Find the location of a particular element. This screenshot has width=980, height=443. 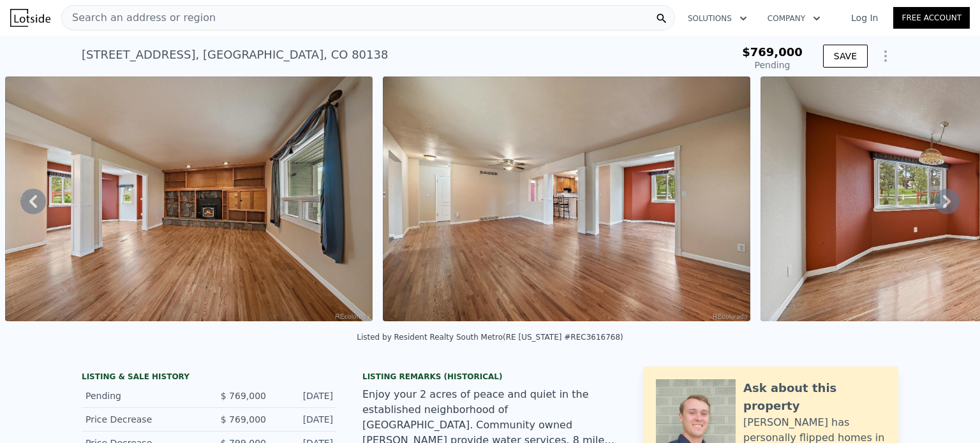

a: Log In is located at coordinates (864, 18).